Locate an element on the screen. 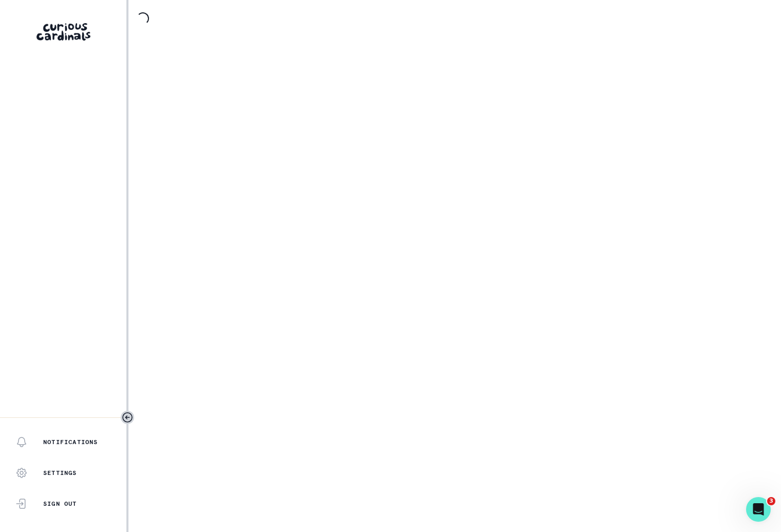 The image size is (781, 532). button: Toggle sidebar is located at coordinates (127, 417).